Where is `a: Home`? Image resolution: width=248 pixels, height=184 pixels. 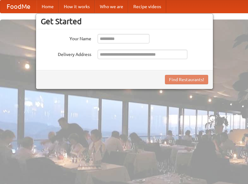
a: Home is located at coordinates (48, 7).